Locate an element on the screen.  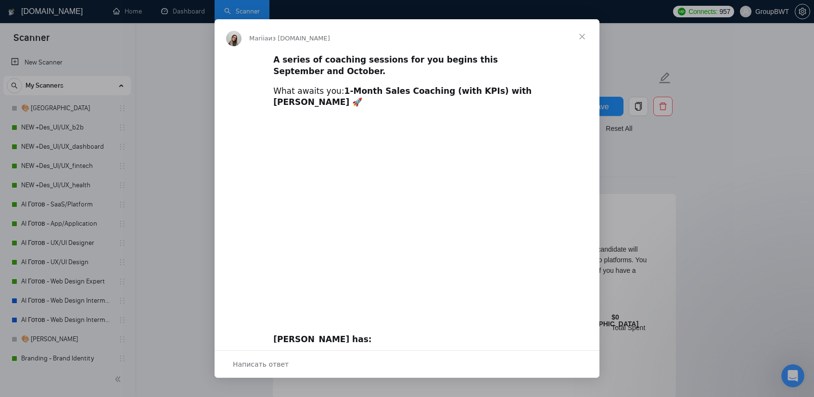
div: What awaits you: is located at coordinates (407, 97).